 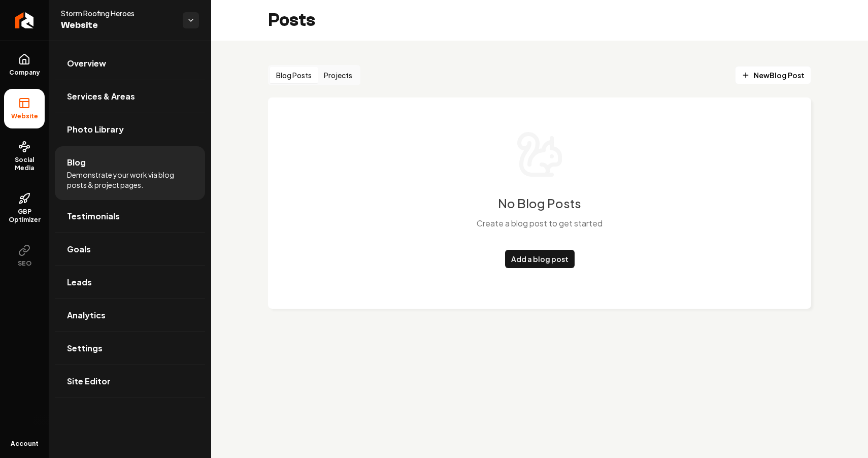 I want to click on a: Photo Library, so click(x=130, y=130).